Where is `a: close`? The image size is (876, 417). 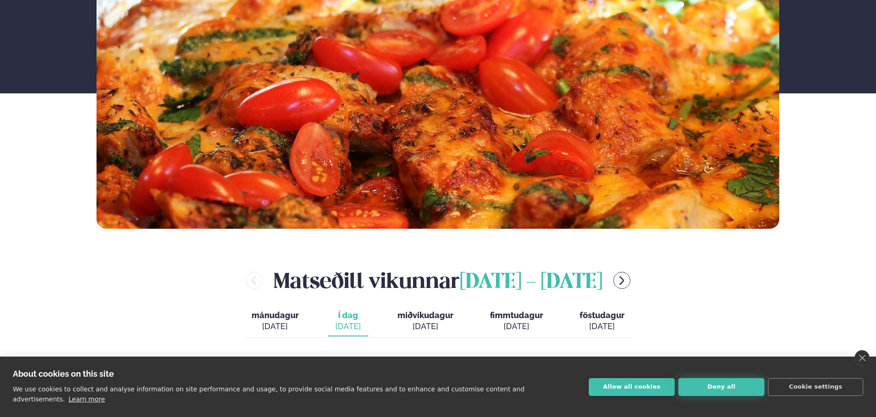 a: close is located at coordinates (862, 358).